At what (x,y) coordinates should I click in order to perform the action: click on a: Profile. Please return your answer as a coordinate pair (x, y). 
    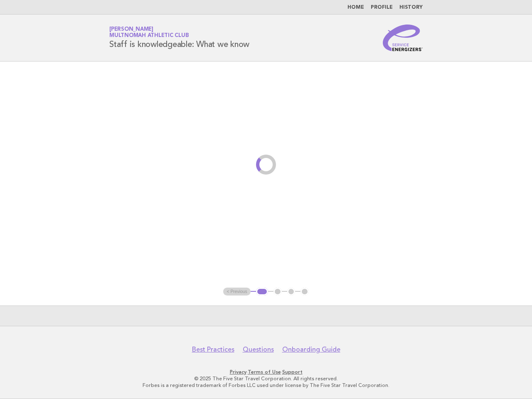
    Looking at the image, I should click on (381, 7).